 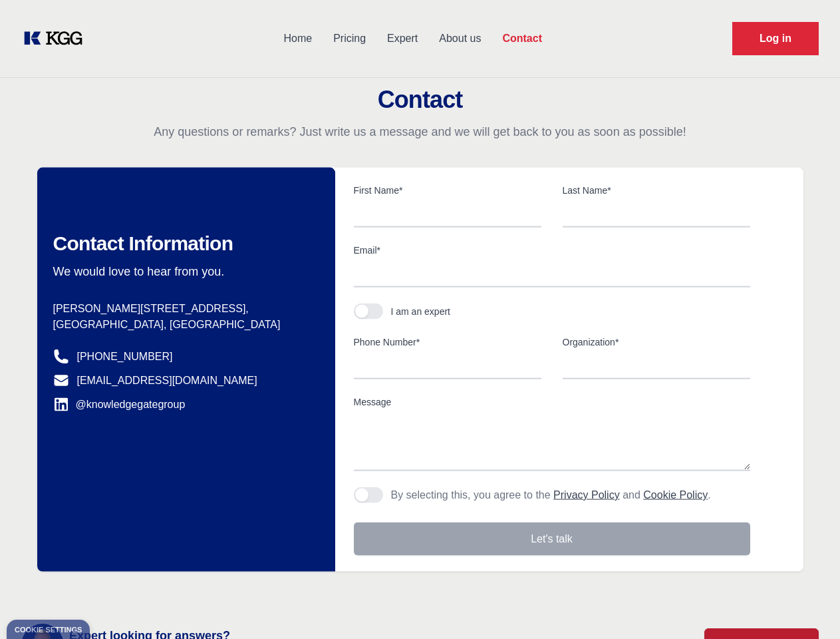 I want to click on a: Home, so click(x=297, y=38).